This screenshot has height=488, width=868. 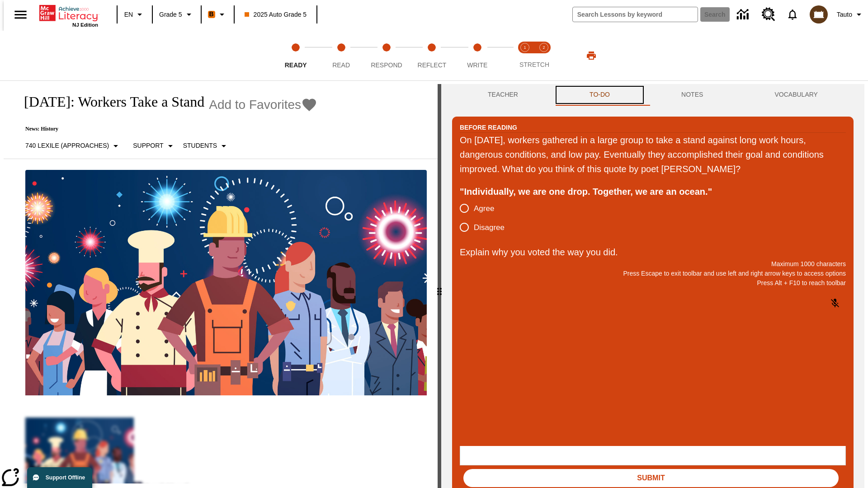 I want to click on span: Agree, so click(x=484, y=209).